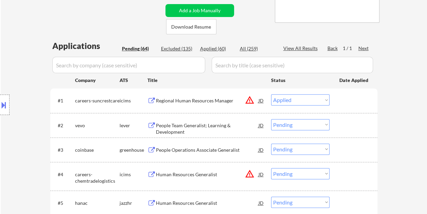 The image size is (427, 214). Describe the element at coordinates (292, 65) in the screenshot. I see `input: Search by title (case sensitive)` at that location.